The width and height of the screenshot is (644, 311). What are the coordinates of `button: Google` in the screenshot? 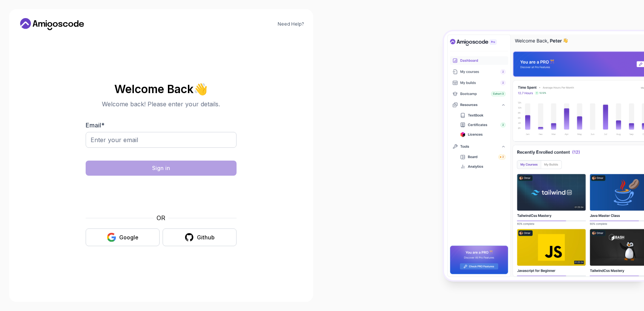 It's located at (123, 237).